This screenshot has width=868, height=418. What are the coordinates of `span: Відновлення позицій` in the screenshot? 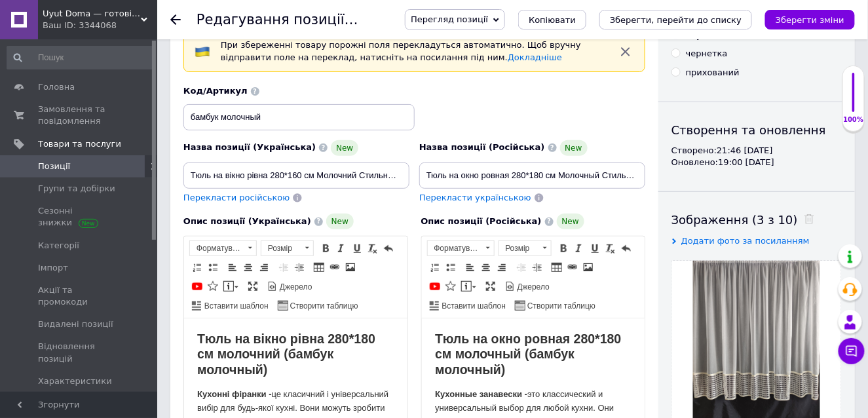 It's located at (79, 353).